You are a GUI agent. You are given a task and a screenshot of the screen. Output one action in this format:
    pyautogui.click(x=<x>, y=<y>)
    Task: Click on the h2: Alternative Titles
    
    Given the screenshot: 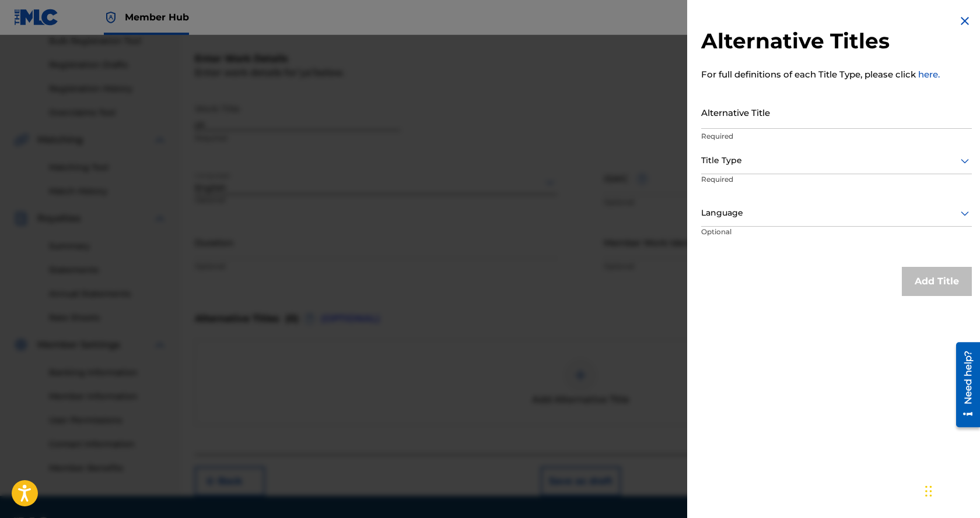 What is the action you would take?
    pyautogui.click(x=836, y=41)
    